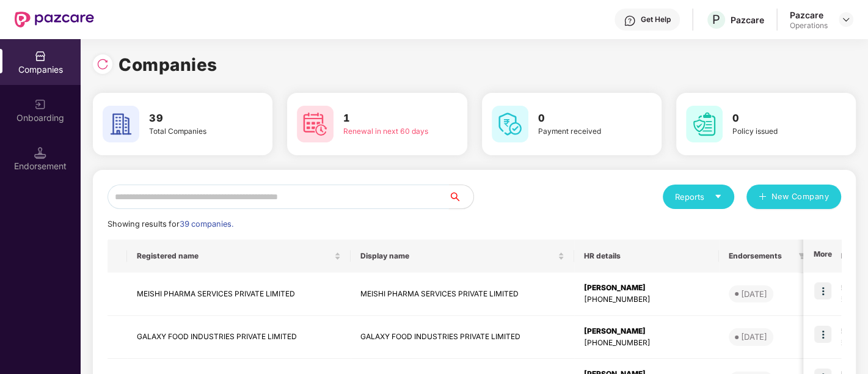  I want to click on div: Operations, so click(808, 26).